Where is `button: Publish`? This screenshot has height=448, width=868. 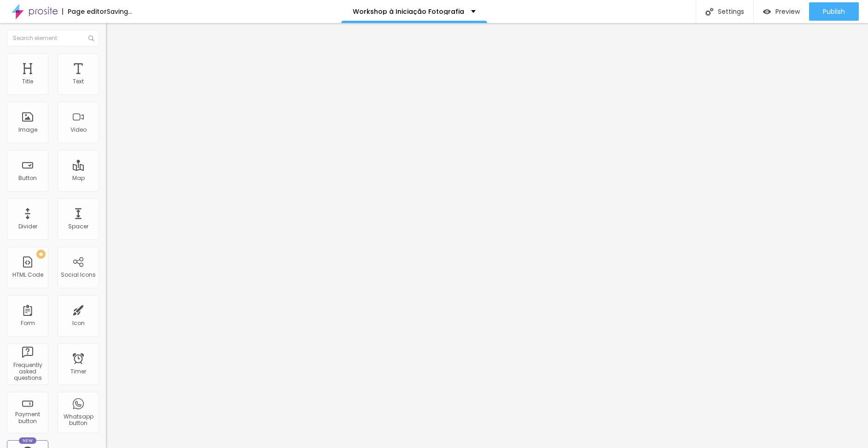
button: Publish is located at coordinates (834, 12).